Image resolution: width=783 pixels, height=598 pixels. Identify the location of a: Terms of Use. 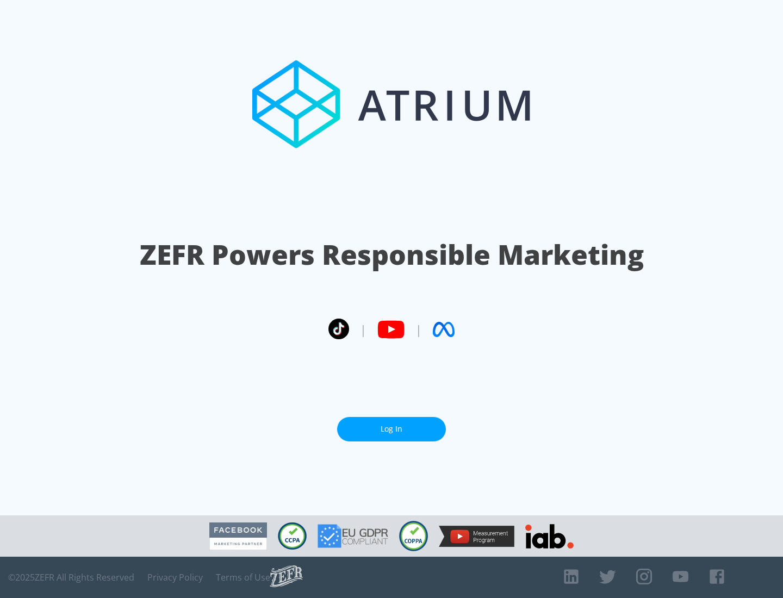
(243, 577).